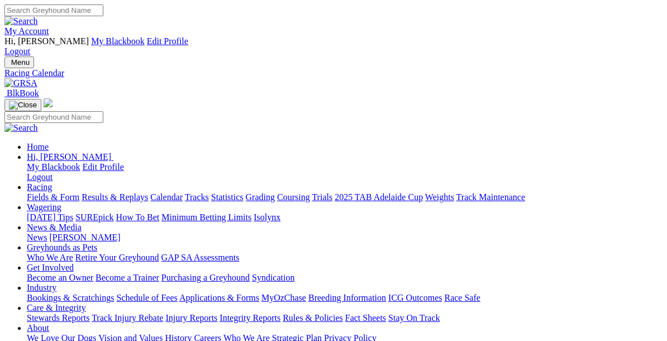 This screenshot has height=341, width=667. I want to click on a: Fields & Form, so click(53, 197).